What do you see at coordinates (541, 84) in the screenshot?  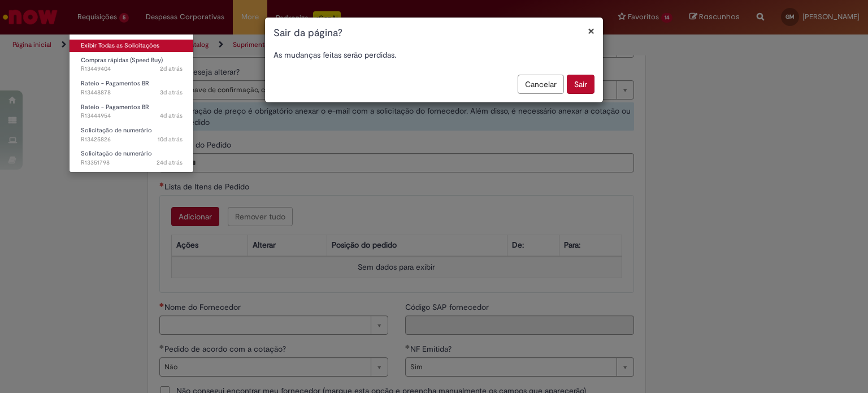 I see `button: Cancelar` at bounding box center [541, 84].